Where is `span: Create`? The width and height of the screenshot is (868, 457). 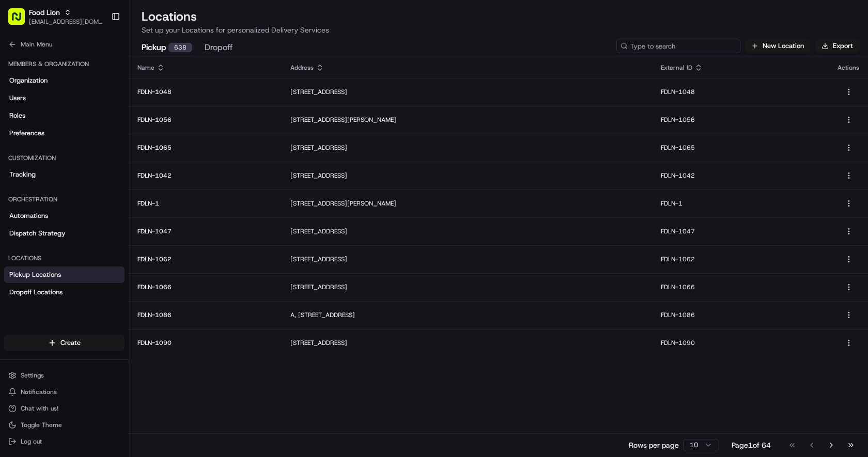 span: Create is located at coordinates (70, 343).